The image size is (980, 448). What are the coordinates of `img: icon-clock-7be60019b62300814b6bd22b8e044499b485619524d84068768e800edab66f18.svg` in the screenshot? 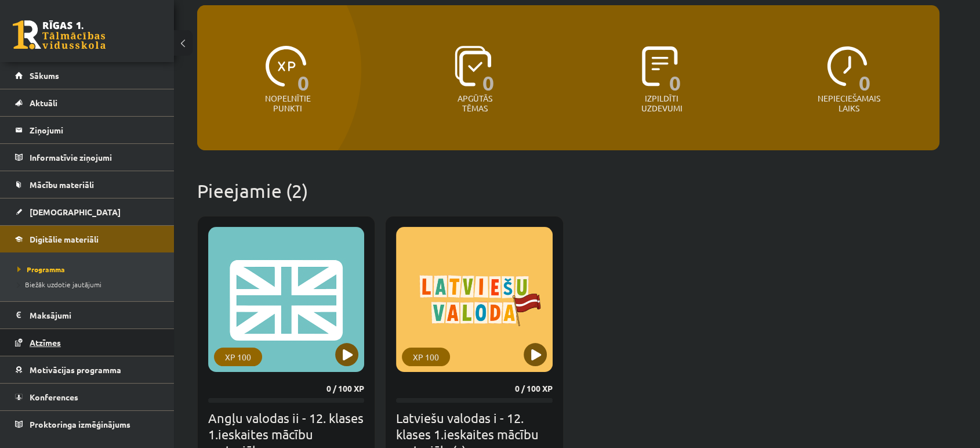 It's located at (848, 66).